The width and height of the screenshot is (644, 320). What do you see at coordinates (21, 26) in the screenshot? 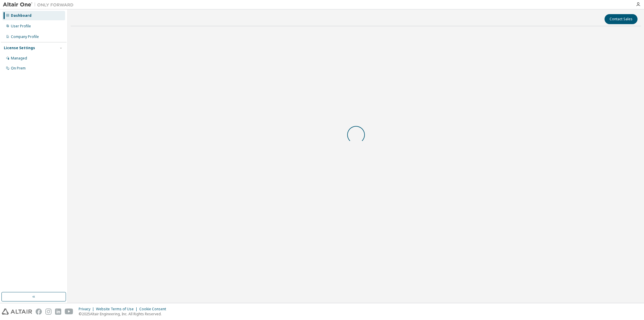
I see `div: User Profile` at bounding box center [21, 26].